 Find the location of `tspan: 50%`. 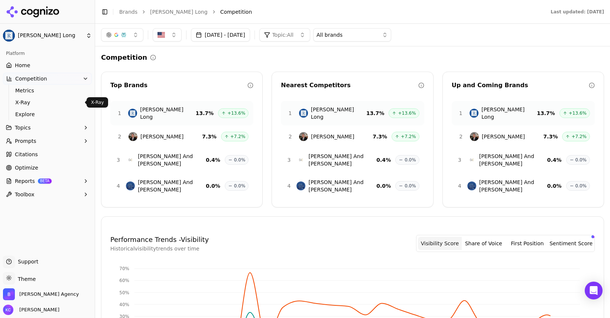

tspan: 50% is located at coordinates (124, 293).